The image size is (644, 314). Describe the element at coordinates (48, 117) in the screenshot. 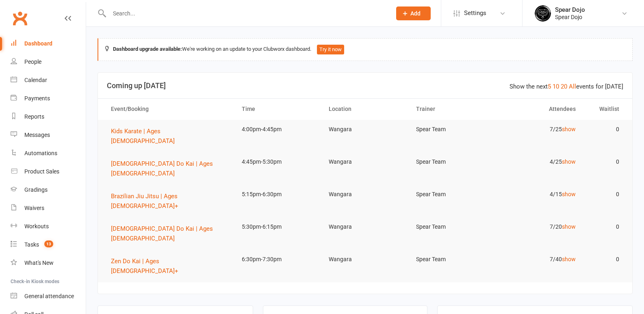

I see `a: Reports` at that location.